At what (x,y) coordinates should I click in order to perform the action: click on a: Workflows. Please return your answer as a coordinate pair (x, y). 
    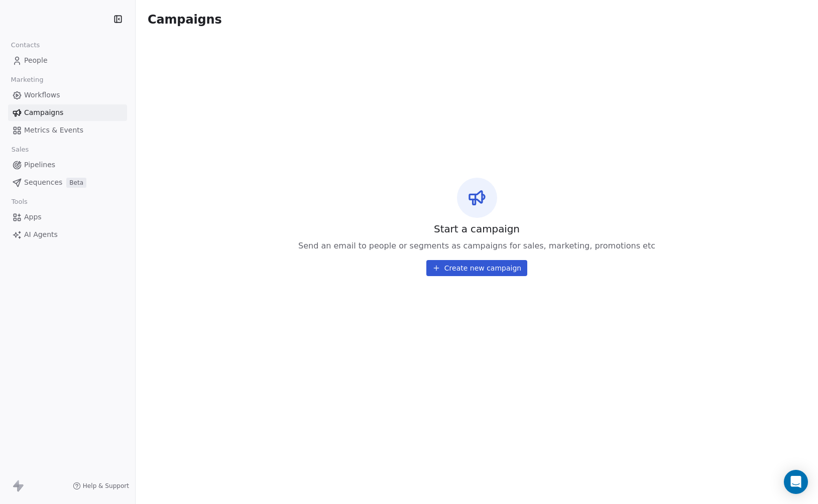
    Looking at the image, I should click on (68, 95).